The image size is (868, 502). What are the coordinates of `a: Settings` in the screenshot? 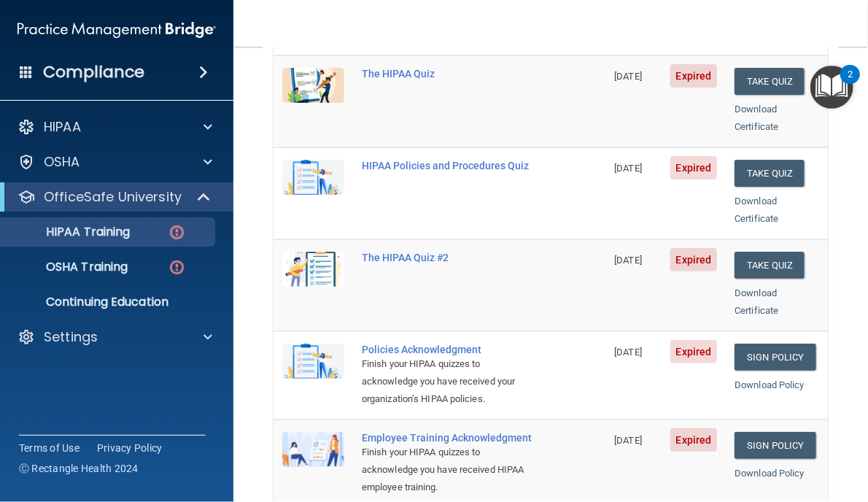 It's located at (114, 337).